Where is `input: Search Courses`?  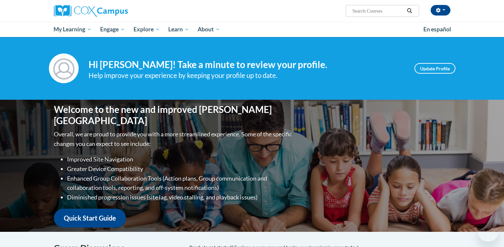
input: Search Courses is located at coordinates (378, 11).